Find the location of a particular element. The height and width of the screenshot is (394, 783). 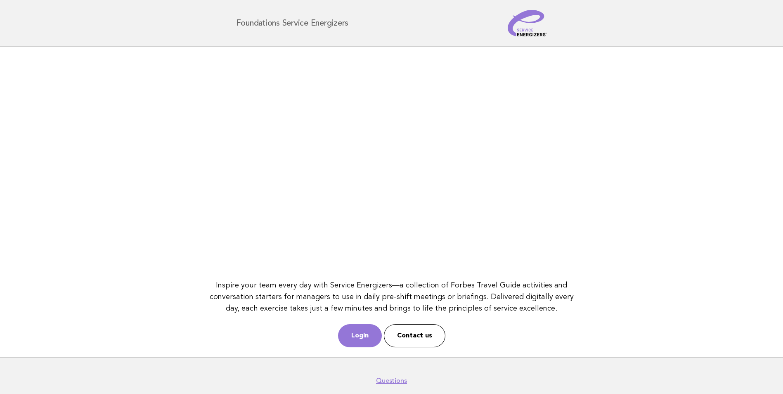

a: Login is located at coordinates (360, 336).